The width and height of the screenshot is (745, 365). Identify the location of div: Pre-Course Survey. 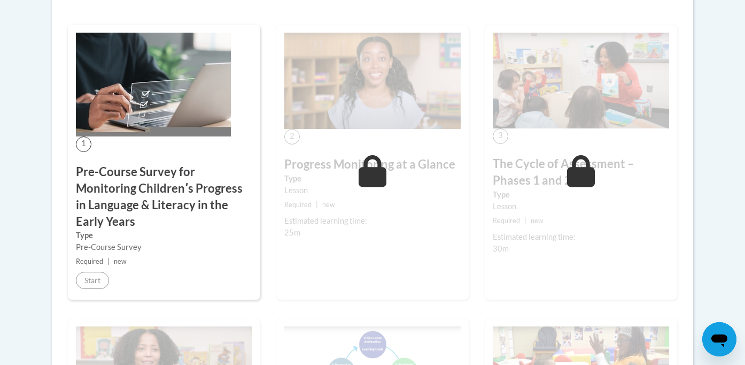
(164, 247).